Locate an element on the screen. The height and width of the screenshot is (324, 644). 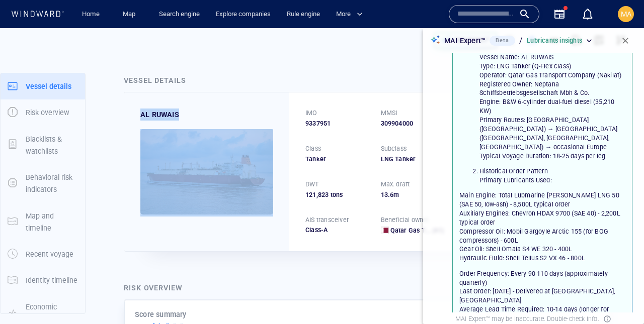
p: Behavioral risk indicators is located at coordinates (52, 184).